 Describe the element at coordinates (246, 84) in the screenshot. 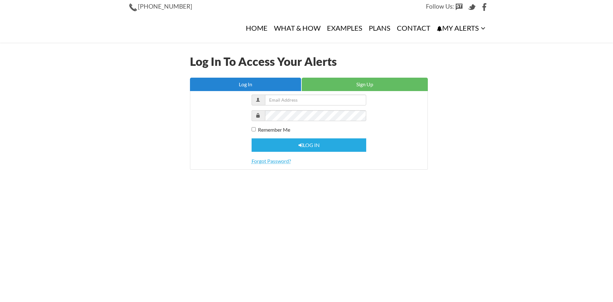

I see `span: Log In` at that location.